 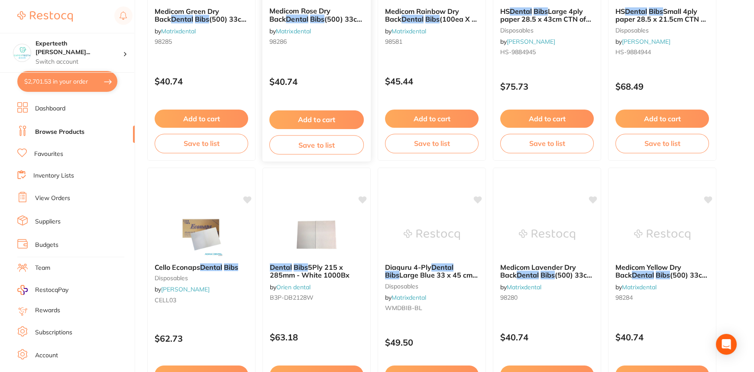 What do you see at coordinates (547, 271) in the screenshot?
I see `b: Medicom Lavender Dry Back Dental Bibs (500) 33cm X 45.5cm` at bounding box center [547, 271].